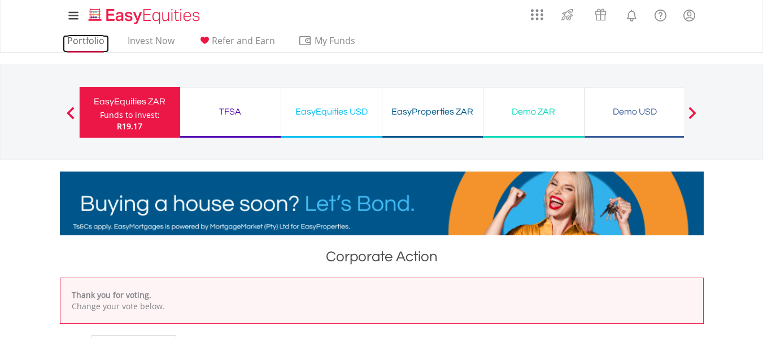  I want to click on span: Refer and Earn, so click(243, 41).